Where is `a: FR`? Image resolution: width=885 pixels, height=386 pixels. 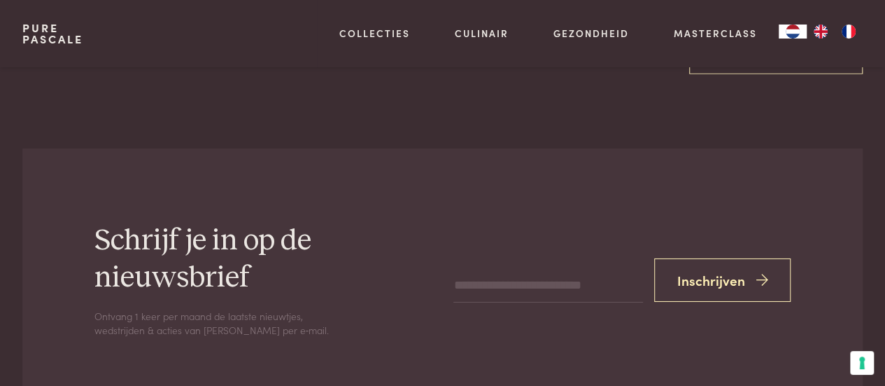 a: FR is located at coordinates (849, 31).